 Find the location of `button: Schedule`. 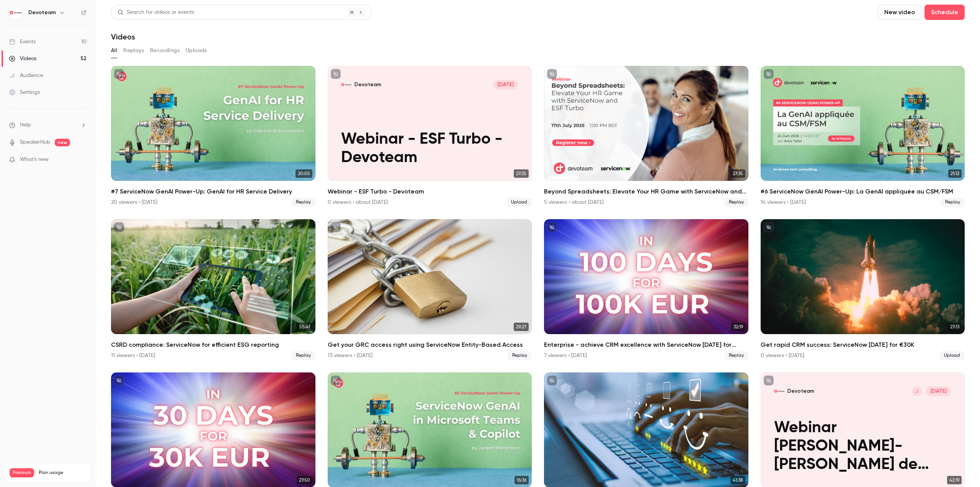

button: Schedule is located at coordinates (945, 12).